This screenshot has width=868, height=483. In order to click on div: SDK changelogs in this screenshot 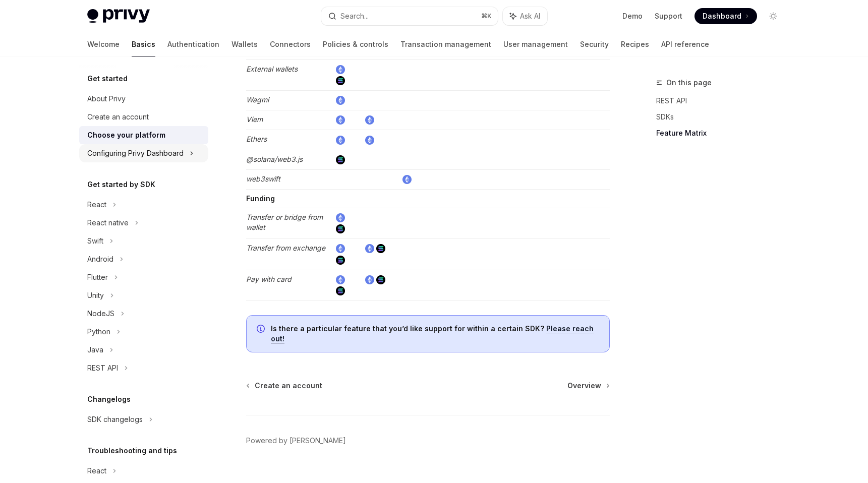, I will do `click(115, 420)`.